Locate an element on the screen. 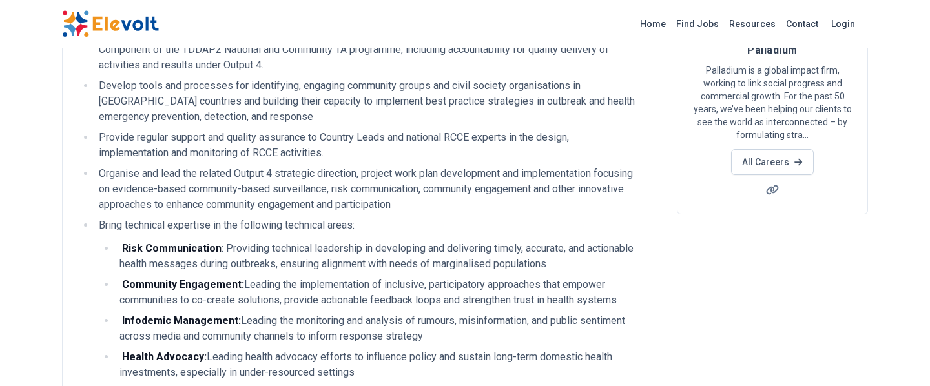 The image size is (930, 386). strong: Health Advocacy: is located at coordinates (164, 357).